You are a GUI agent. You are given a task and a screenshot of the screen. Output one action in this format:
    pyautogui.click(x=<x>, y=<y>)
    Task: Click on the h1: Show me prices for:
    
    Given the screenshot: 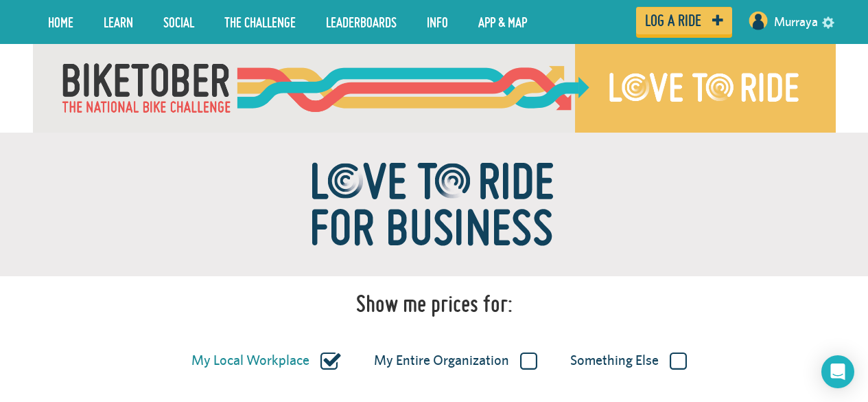 What is the action you would take?
    pyautogui.click(x=435, y=303)
    